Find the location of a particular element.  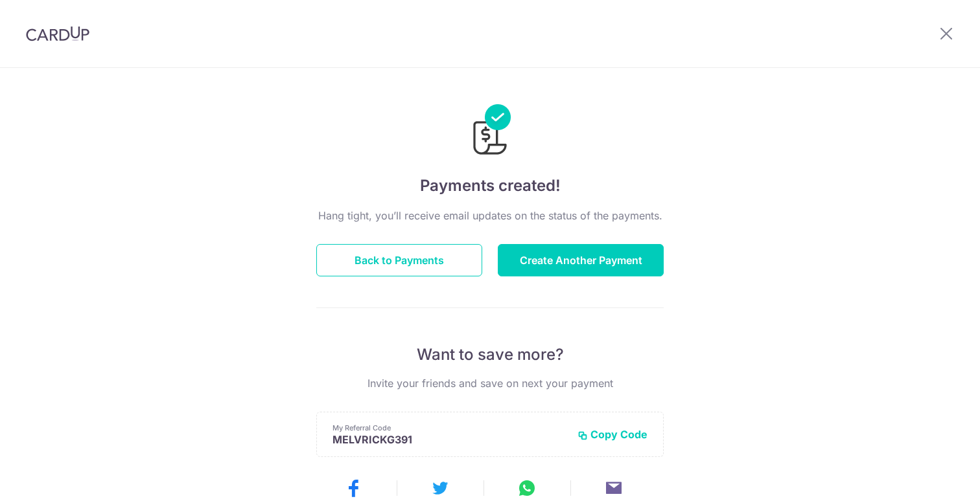

button: Create Another Payment is located at coordinates (580, 261).